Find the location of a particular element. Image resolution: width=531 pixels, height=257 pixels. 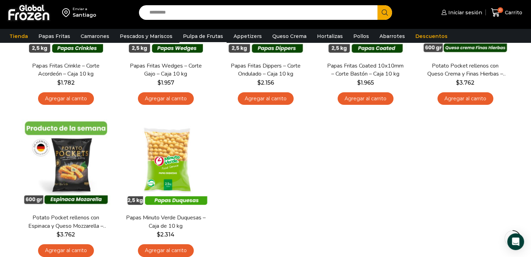

div: Santiago is located at coordinates (84, 15).